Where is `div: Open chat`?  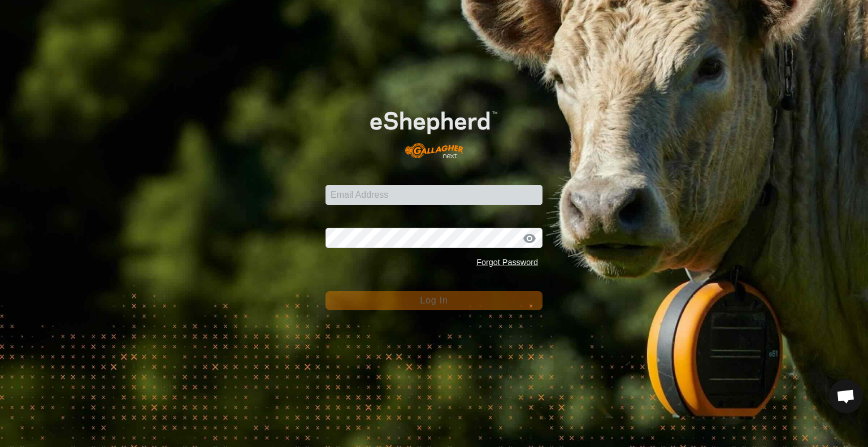 div: Open chat is located at coordinates (846, 396).